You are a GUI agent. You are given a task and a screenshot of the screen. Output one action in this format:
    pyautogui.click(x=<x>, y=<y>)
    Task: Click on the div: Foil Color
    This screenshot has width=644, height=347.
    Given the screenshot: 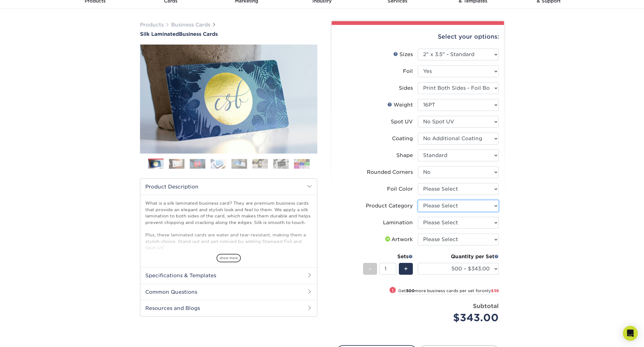 What is the action you would take?
    pyautogui.click(x=399, y=189)
    